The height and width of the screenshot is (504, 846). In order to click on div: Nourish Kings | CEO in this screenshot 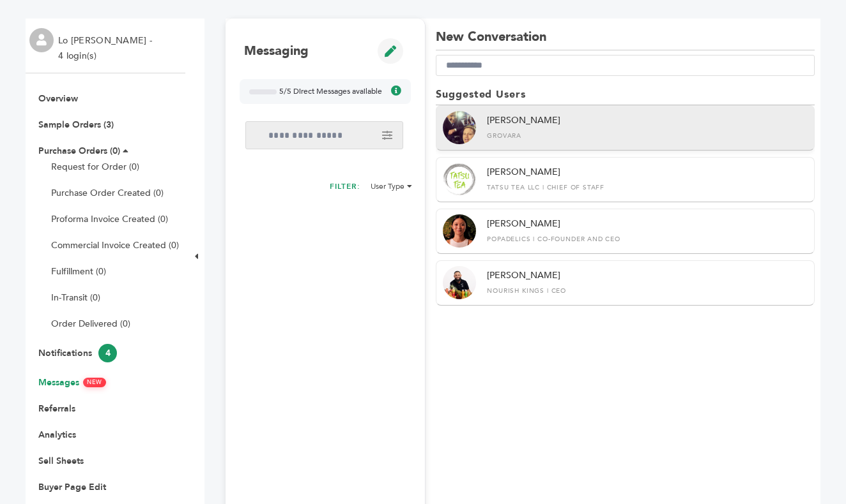, I will do `click(647, 291)`.